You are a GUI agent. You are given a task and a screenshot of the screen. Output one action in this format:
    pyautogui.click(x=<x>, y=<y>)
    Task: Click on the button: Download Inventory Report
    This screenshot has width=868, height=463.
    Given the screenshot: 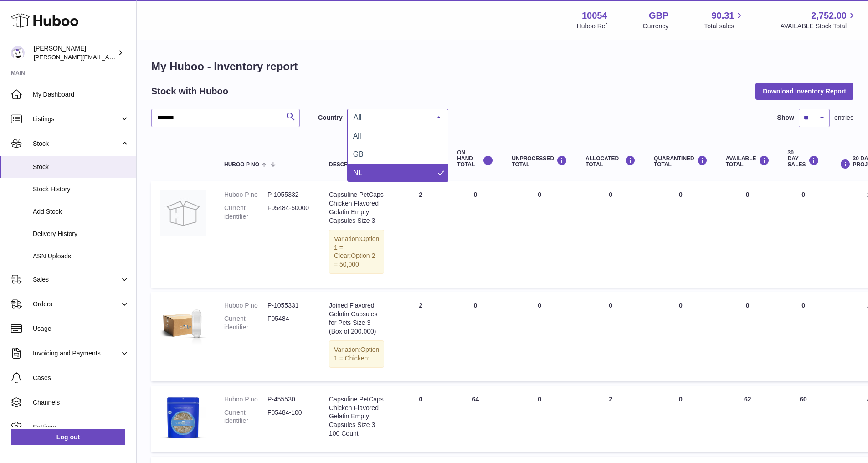 What is the action you would take?
    pyautogui.click(x=804, y=91)
    